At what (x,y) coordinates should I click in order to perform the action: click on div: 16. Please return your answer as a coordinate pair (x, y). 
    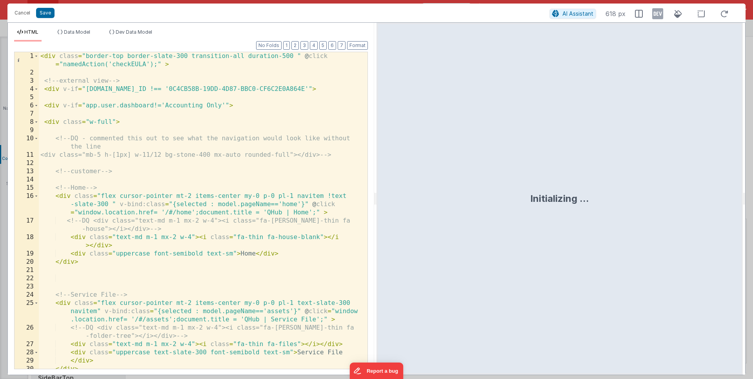
    Looking at the image, I should click on (27, 204).